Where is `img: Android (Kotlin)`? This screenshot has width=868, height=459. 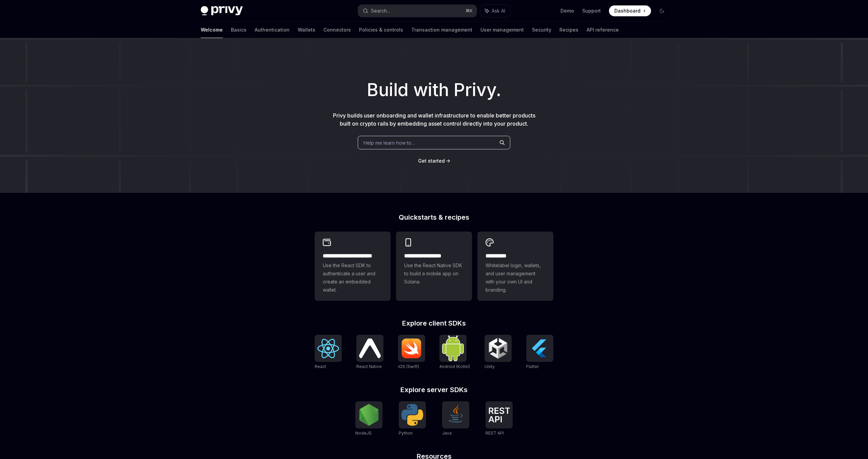
img: Android (Kotlin) is located at coordinates (453, 348).